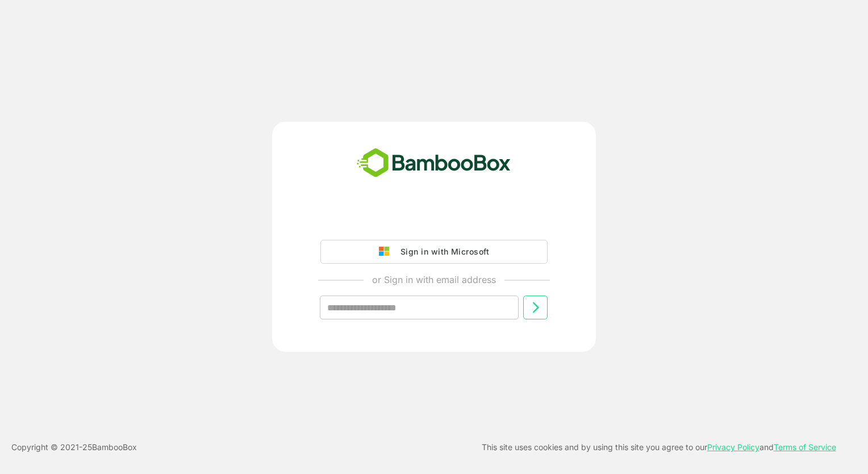 This screenshot has width=868, height=474. Describe the element at coordinates (387, 251) in the screenshot. I see `img: google` at that location.